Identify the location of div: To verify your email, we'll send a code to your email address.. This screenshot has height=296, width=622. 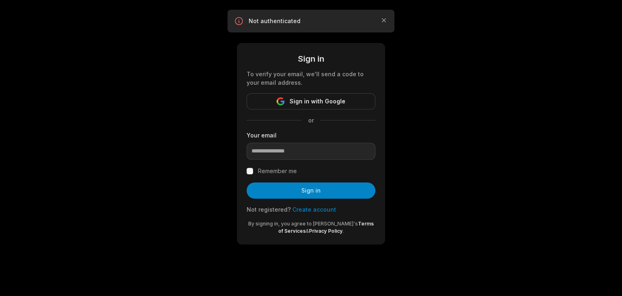
(311, 78).